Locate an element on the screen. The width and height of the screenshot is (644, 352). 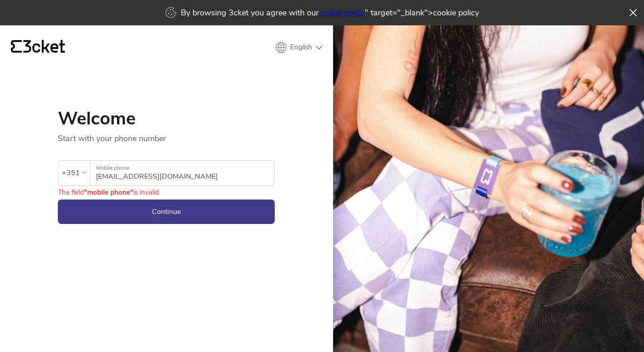
div: +351 is located at coordinates (71, 173).